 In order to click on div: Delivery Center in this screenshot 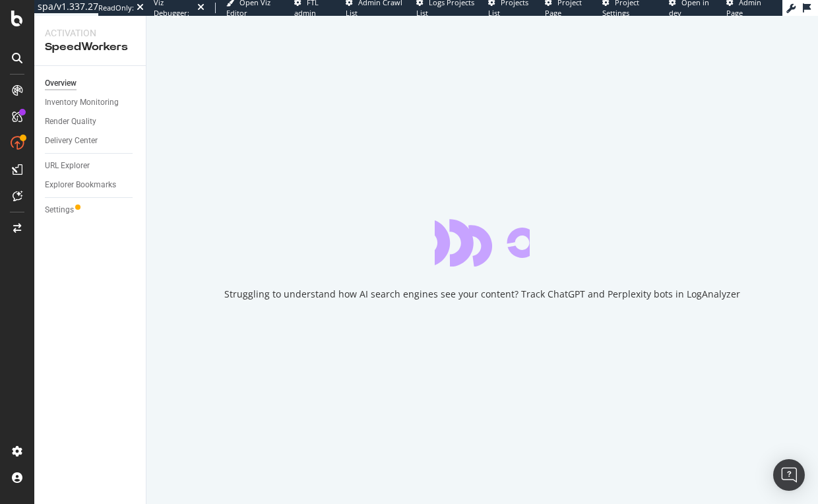, I will do `click(71, 140)`.